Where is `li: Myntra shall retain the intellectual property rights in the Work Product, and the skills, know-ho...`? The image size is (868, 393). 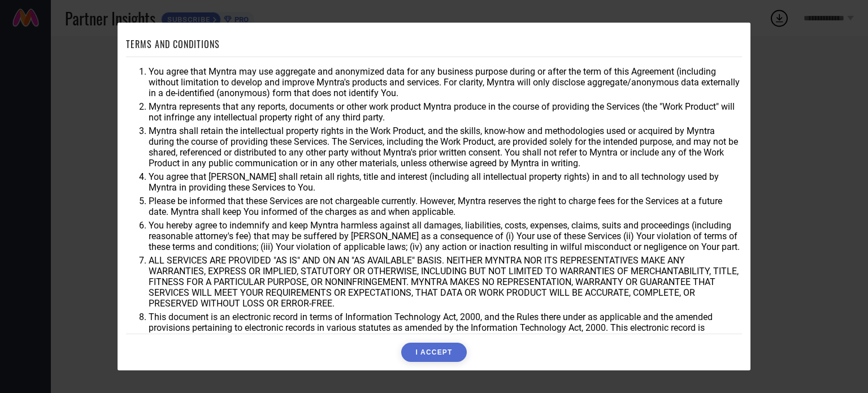 li: Myntra shall retain the intellectual property rights in the Work Product, and the skills, know-ho... is located at coordinates (445, 147).